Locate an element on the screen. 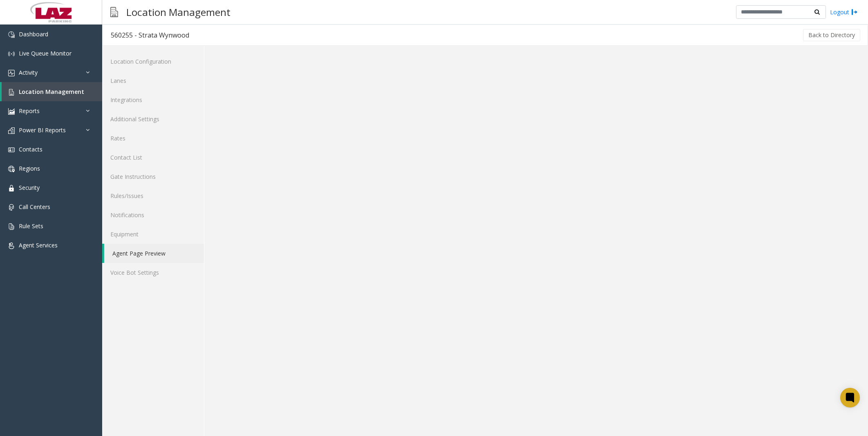 This screenshot has width=868, height=436. img: logout is located at coordinates (855, 12).